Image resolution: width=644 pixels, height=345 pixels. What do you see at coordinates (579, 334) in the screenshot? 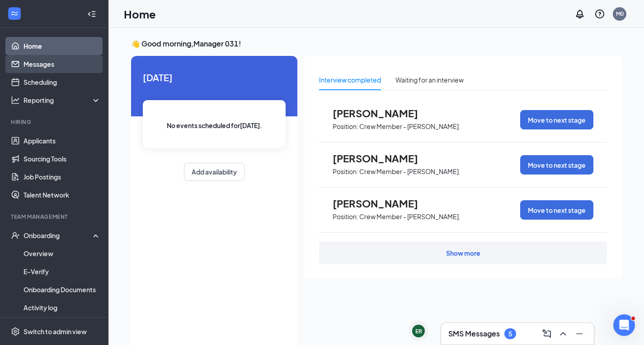
I see `svg: Minimize` at bounding box center [579, 334].